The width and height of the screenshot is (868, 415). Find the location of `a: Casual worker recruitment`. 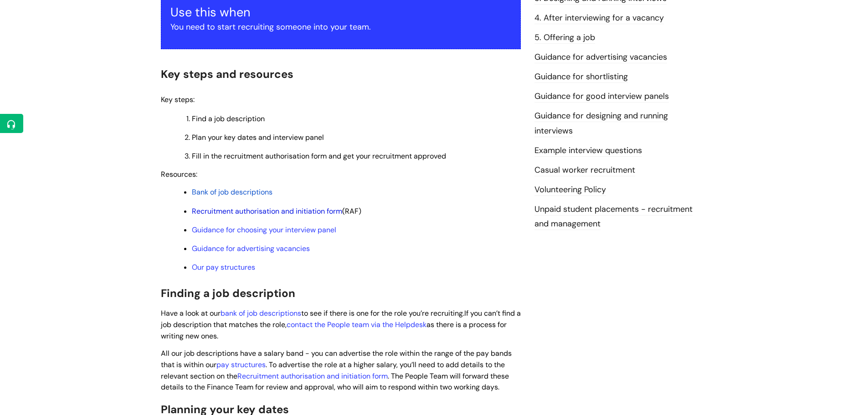

a: Casual worker recruitment is located at coordinates (585, 170).